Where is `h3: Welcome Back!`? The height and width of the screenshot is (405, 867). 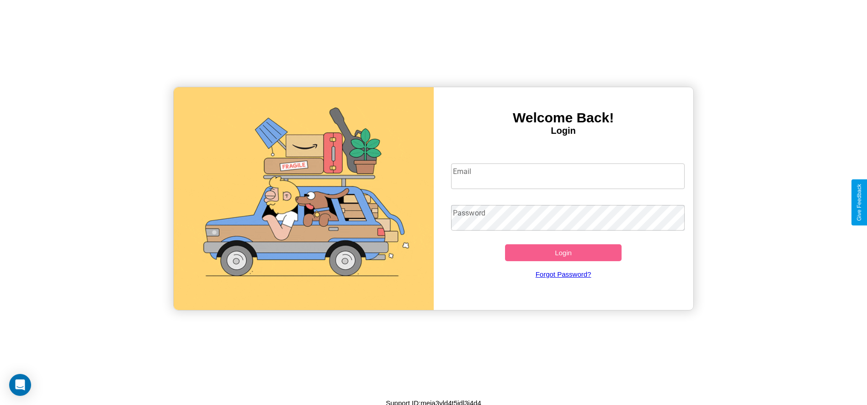
h3: Welcome Back! is located at coordinates (564, 118).